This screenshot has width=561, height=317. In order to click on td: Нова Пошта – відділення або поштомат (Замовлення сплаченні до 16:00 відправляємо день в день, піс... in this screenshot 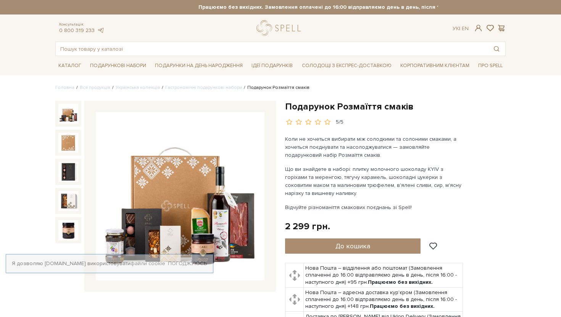, I will do `click(383, 276)`.